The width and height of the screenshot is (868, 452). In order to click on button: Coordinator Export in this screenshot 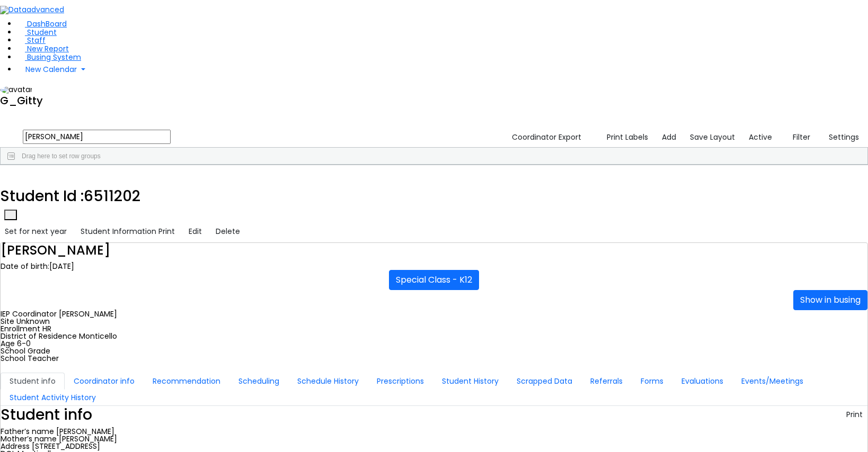, I will do `click(545, 137)`.